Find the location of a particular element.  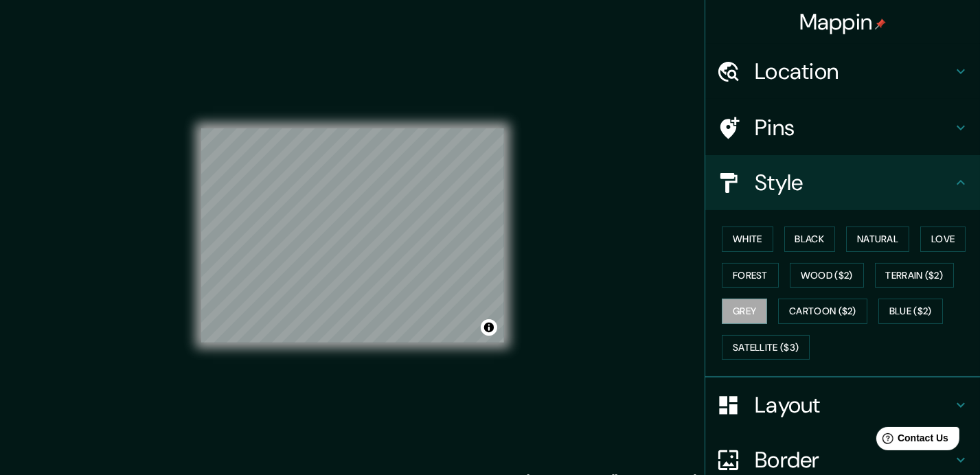

div: Pins is located at coordinates (843, 127).